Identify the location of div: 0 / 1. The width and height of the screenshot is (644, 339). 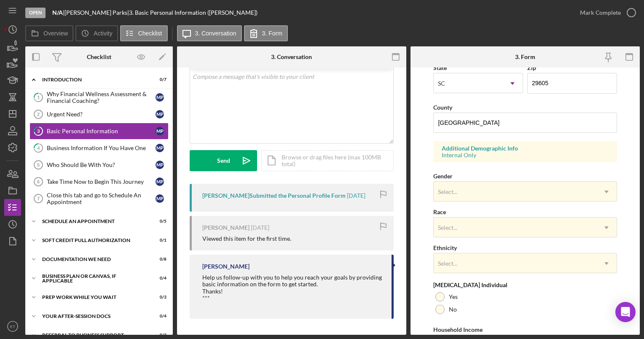
(159, 241).